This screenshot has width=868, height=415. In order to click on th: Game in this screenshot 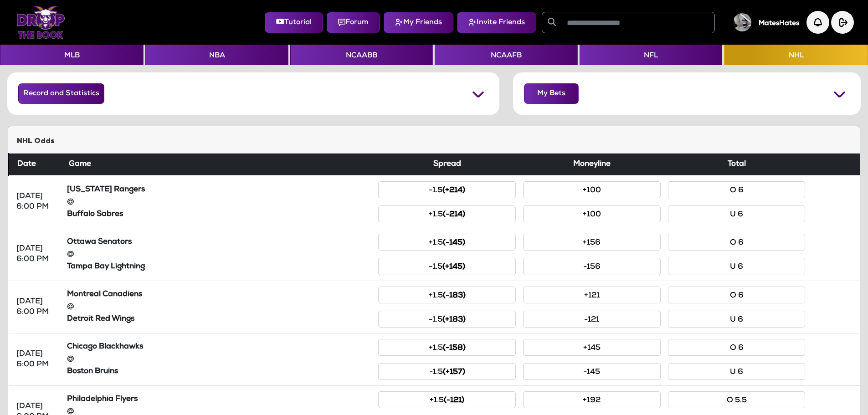, I will do `click(219, 164)`.